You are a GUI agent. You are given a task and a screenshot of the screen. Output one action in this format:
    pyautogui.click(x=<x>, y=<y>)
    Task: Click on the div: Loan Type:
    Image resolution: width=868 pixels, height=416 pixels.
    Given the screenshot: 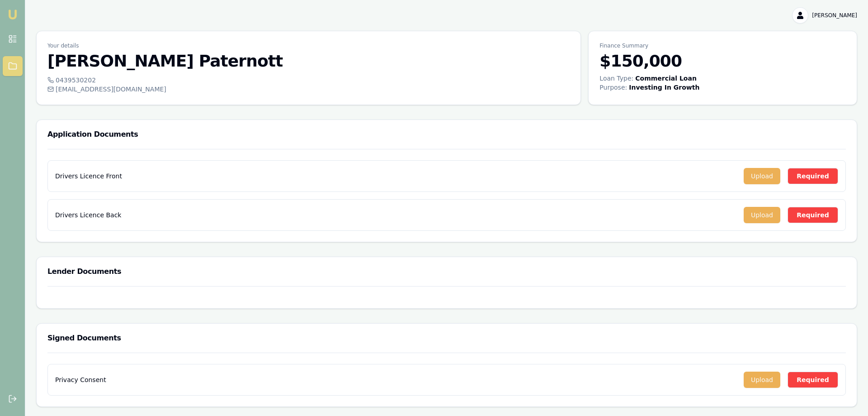 What is the action you would take?
    pyautogui.click(x=616, y=78)
    